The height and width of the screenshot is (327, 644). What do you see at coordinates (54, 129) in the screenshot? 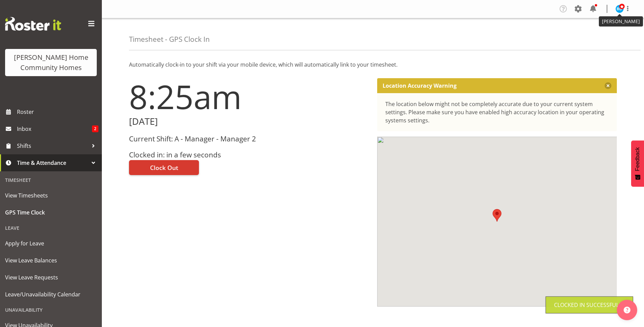
I see `span: Inbox` at bounding box center [54, 129].